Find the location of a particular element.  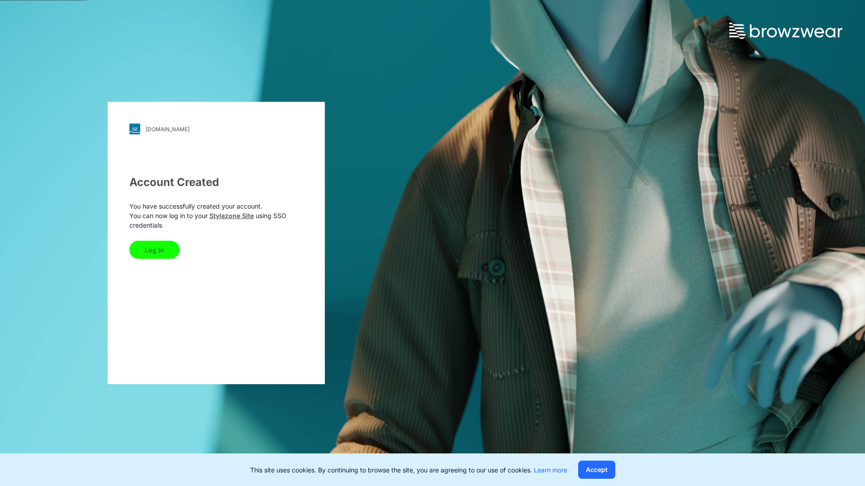

p: You can now log in to your using SSO credentials is located at coordinates (216, 220).